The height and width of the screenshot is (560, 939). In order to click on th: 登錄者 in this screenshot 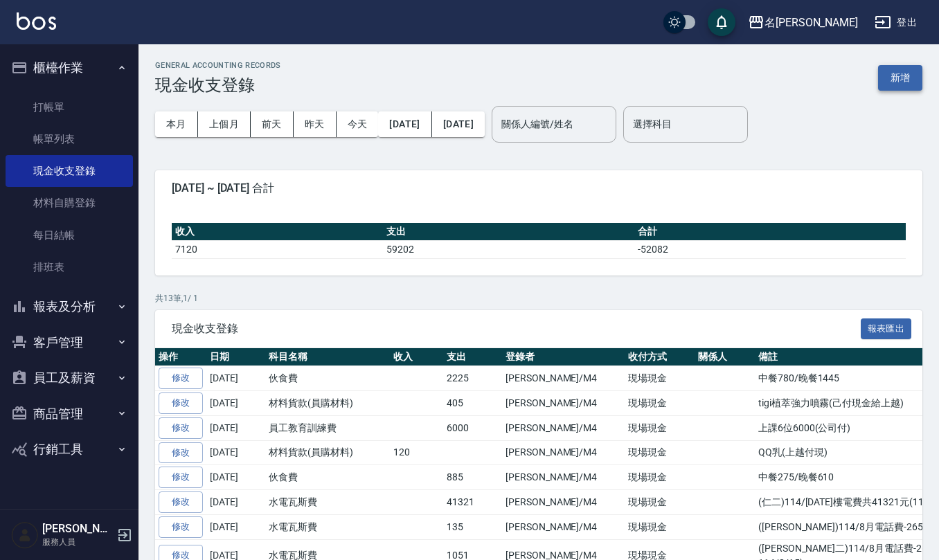, I will do `click(563, 357)`.